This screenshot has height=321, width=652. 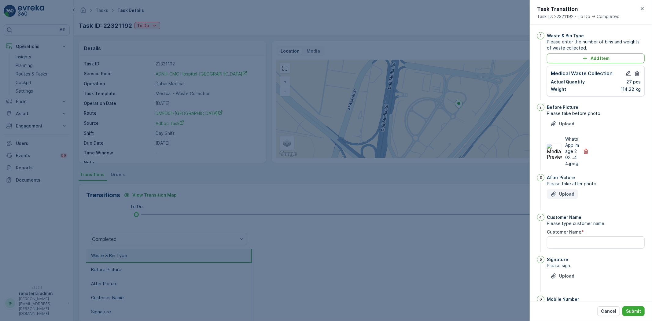 I want to click on button: Cancel, so click(x=609, y=311).